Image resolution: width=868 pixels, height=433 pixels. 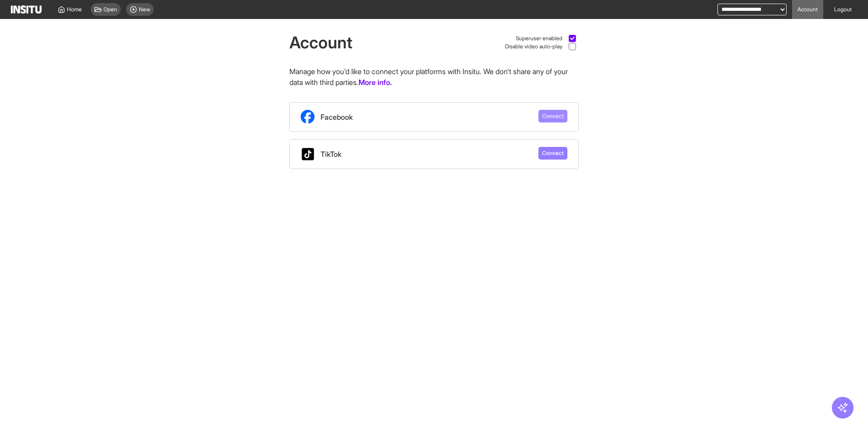 I want to click on a: More info., so click(x=375, y=83).